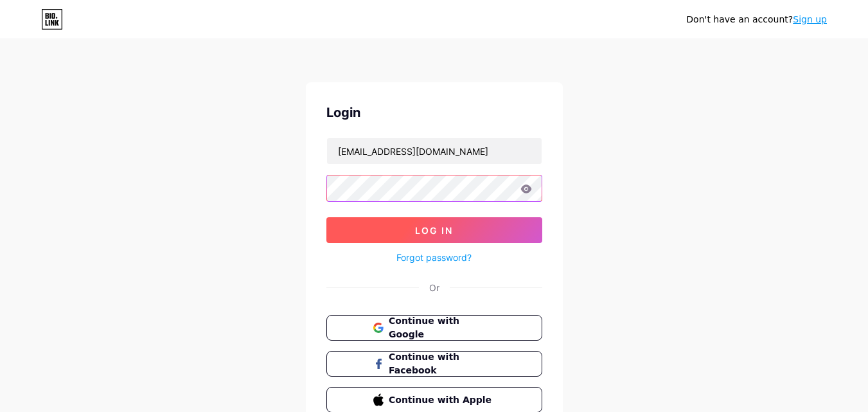 Image resolution: width=868 pixels, height=412 pixels. What do you see at coordinates (442, 364) in the screenshot?
I see `span: Continue with Facebook` at bounding box center [442, 364].